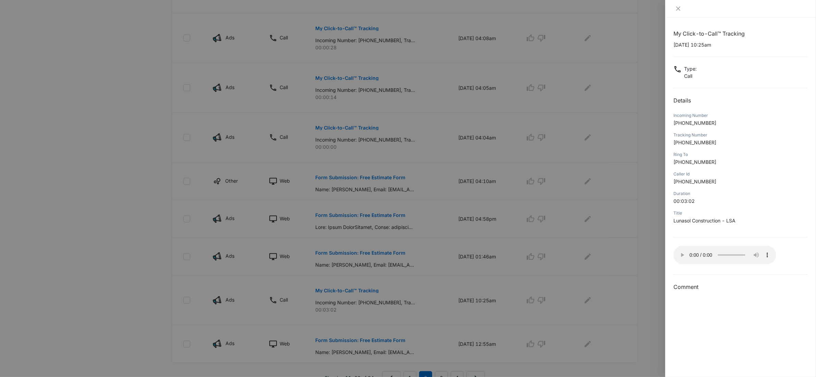 The width and height of the screenshot is (816, 377). I want to click on div: Duration, so click(740, 194).